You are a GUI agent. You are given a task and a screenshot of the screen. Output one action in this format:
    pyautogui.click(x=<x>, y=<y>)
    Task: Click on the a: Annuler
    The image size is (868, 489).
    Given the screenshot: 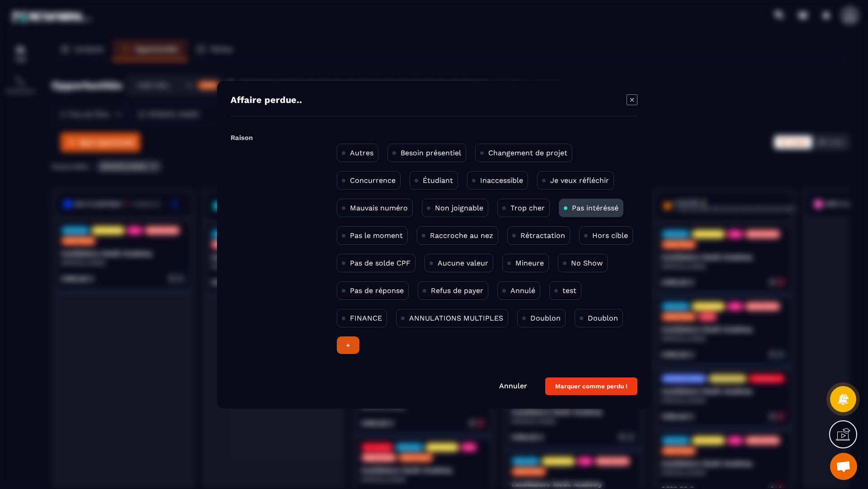 What is the action you would take?
    pyautogui.click(x=513, y=386)
    